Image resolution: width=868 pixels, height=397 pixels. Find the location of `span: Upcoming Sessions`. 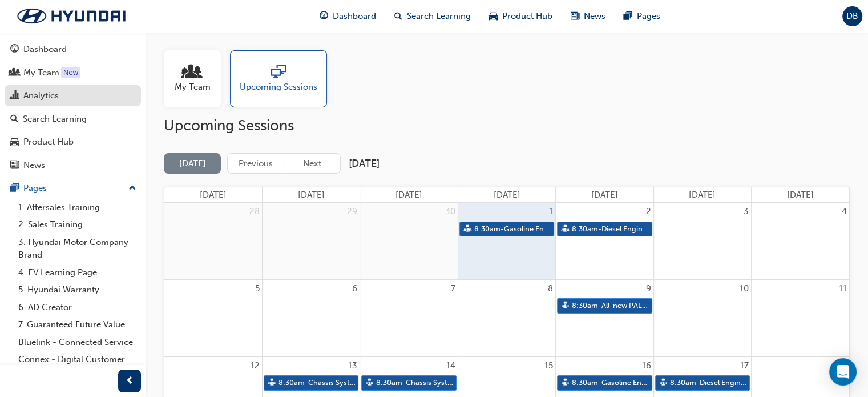

span: Upcoming Sessions is located at coordinates (279, 87).